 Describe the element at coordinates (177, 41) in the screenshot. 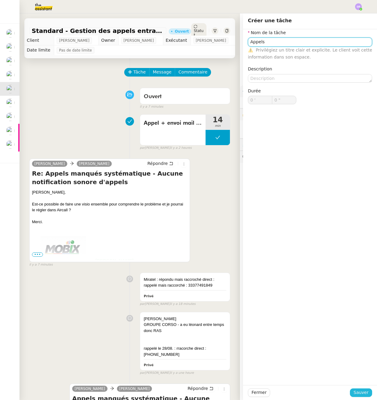

I see `td: Exécutant` at that location.